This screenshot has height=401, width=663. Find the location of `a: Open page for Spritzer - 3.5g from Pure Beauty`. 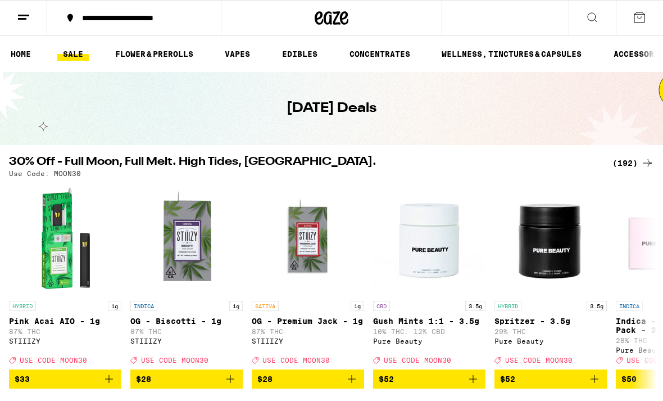

a: Open page for Spritzer - 3.5g from Pure Beauty is located at coordinates (550, 276).